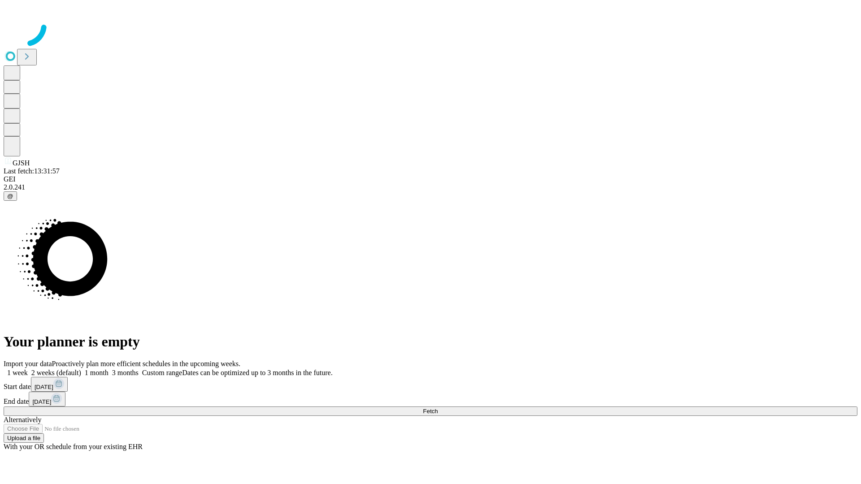 This screenshot has height=484, width=861. What do you see at coordinates (430, 411) in the screenshot?
I see `span: Fetch` at bounding box center [430, 411].